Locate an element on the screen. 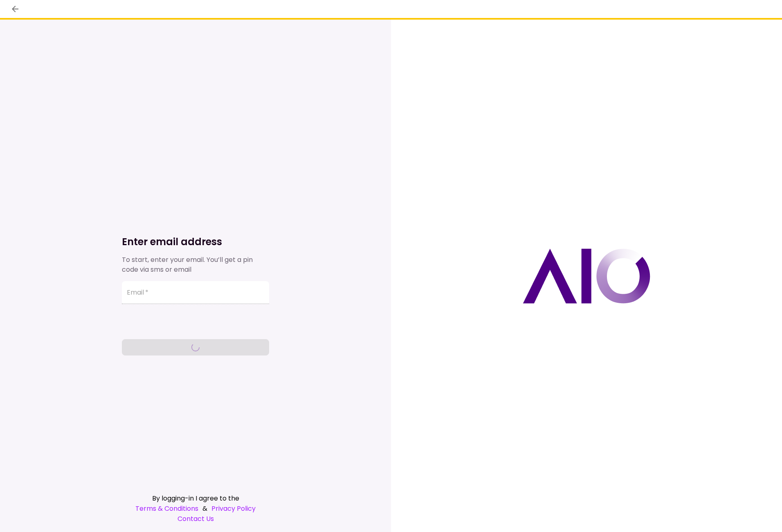  button: back is located at coordinates (15, 9).